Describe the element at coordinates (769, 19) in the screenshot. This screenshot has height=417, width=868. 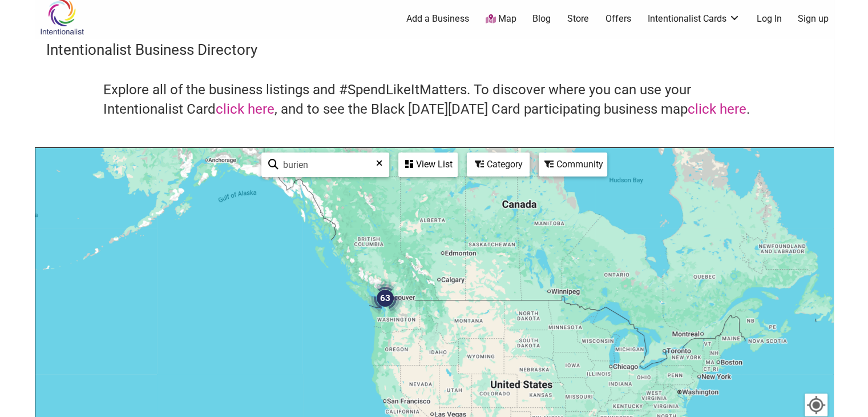
I see `a: Log In` at that location.